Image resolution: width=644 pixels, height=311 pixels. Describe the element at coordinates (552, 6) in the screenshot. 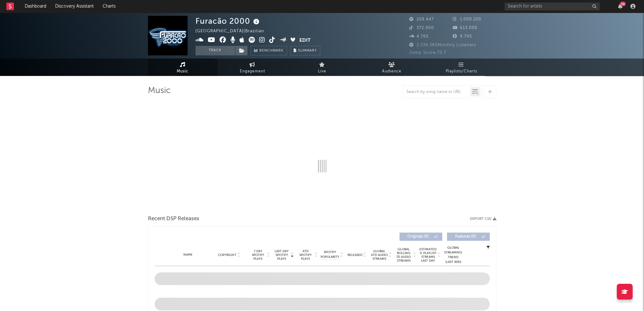

I see `input: Search for artists` at that location.